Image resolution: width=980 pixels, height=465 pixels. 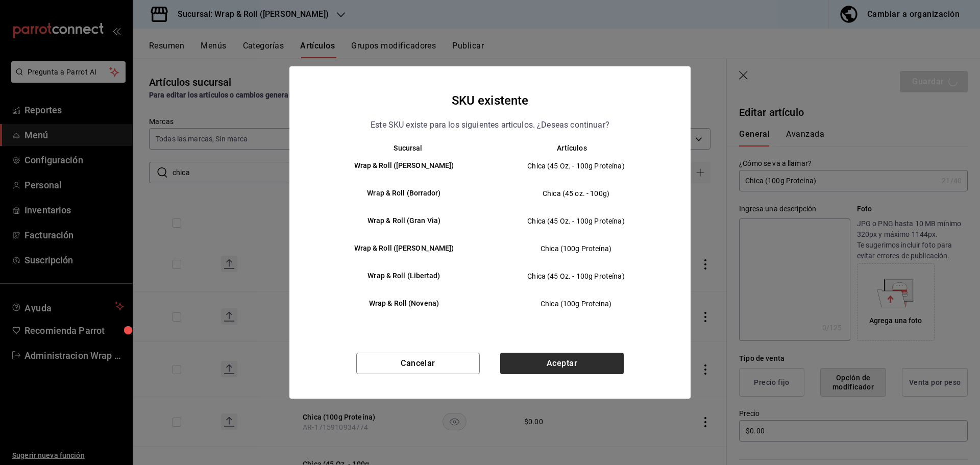 What do you see at coordinates (580, 148) in the screenshot?
I see `th: Artículos` at bounding box center [580, 148].